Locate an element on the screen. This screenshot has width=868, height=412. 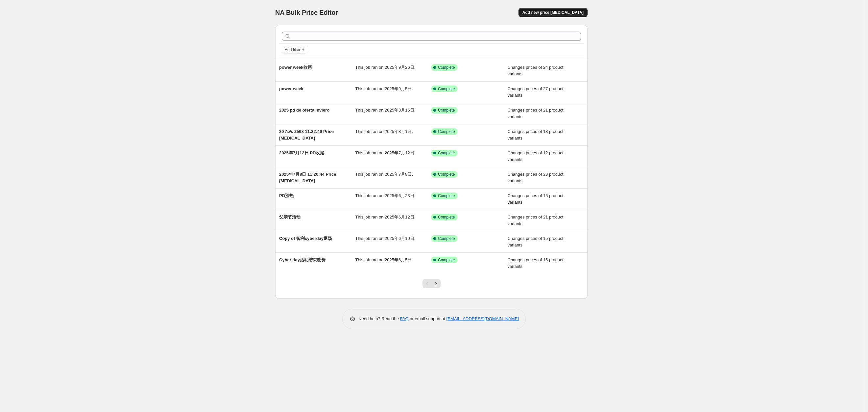
span: 2025年7月12日 PD收尾 is located at coordinates (301, 153).